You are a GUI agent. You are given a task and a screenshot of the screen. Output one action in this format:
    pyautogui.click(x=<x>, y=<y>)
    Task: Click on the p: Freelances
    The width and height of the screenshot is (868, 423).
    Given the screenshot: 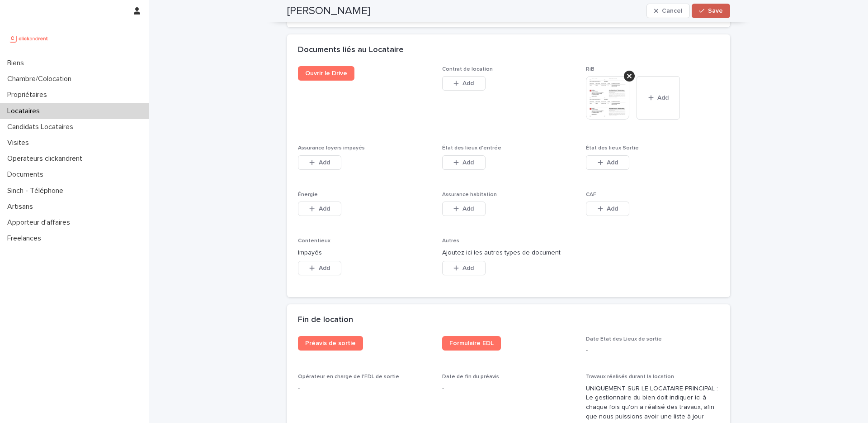 What is the action you would take?
    pyautogui.click(x=26, y=238)
    